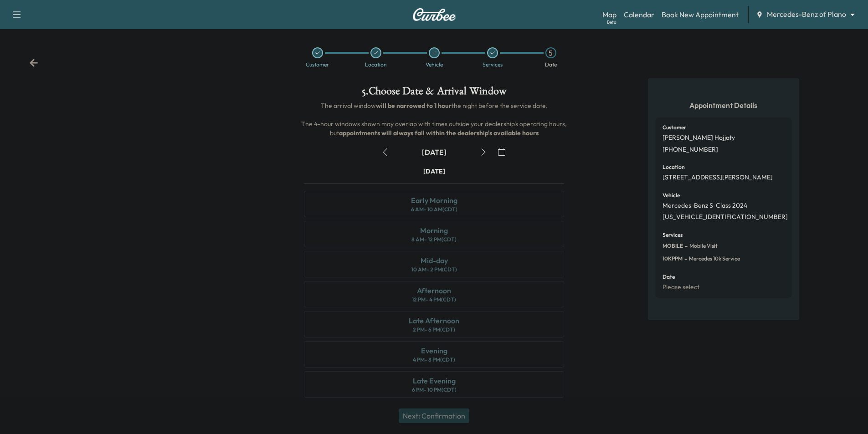  What do you see at coordinates (493, 65) in the screenshot?
I see `div: Services` at bounding box center [493, 65].